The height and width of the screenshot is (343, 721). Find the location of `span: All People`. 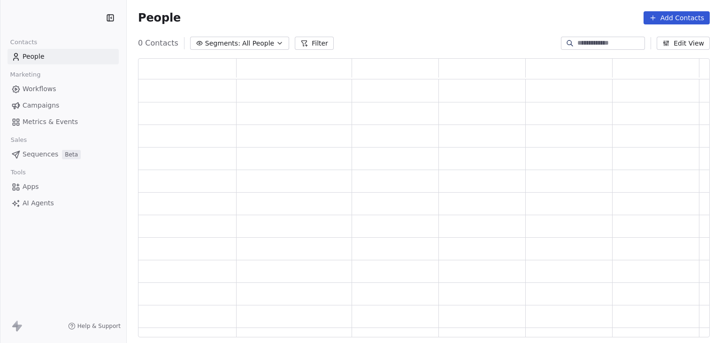

span: All People is located at coordinates (258, 43).